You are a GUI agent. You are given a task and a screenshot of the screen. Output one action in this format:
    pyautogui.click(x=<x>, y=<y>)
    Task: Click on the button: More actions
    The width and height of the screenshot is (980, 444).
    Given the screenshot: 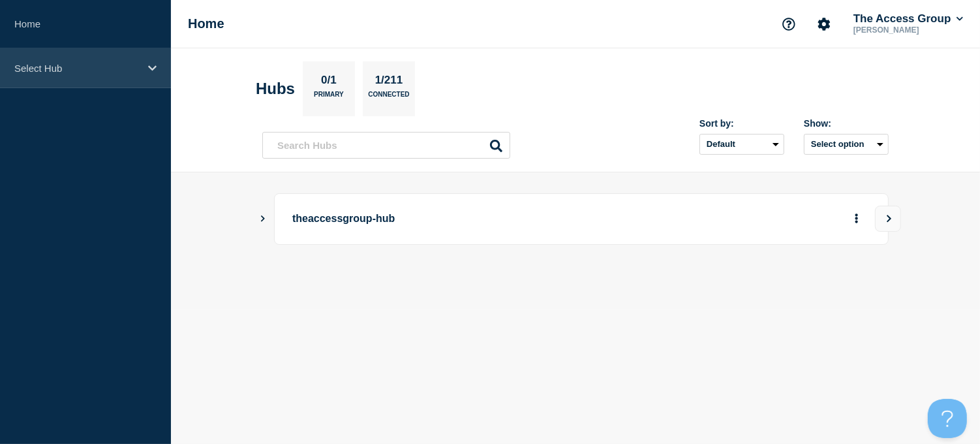 What is the action you would take?
    pyautogui.click(x=857, y=219)
    